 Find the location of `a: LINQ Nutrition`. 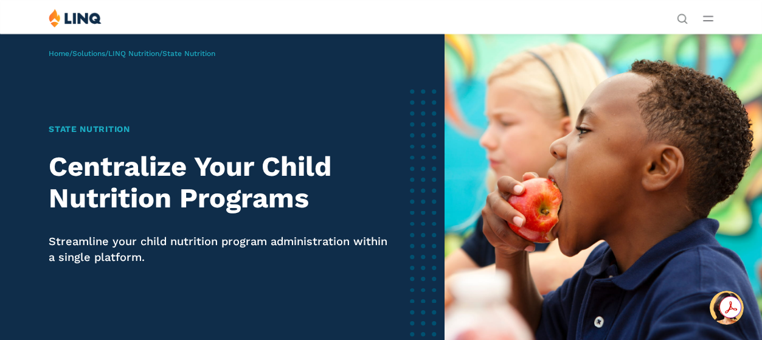

a: LINQ Nutrition is located at coordinates (134, 54).